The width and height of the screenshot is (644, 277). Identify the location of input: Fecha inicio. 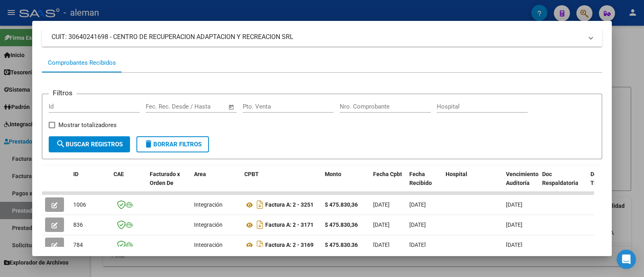
(162, 107).